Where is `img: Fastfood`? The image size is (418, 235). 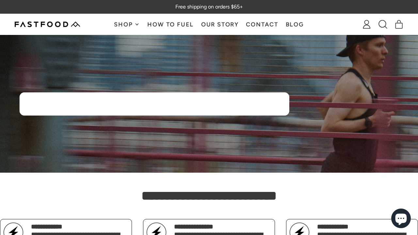
img: Fastfood is located at coordinates (47, 24).